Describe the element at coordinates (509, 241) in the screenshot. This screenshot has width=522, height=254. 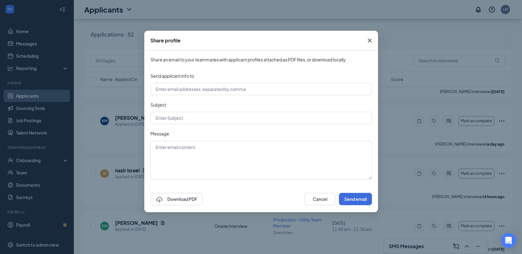
I see `div: Open Intercom Messenger` at that location.